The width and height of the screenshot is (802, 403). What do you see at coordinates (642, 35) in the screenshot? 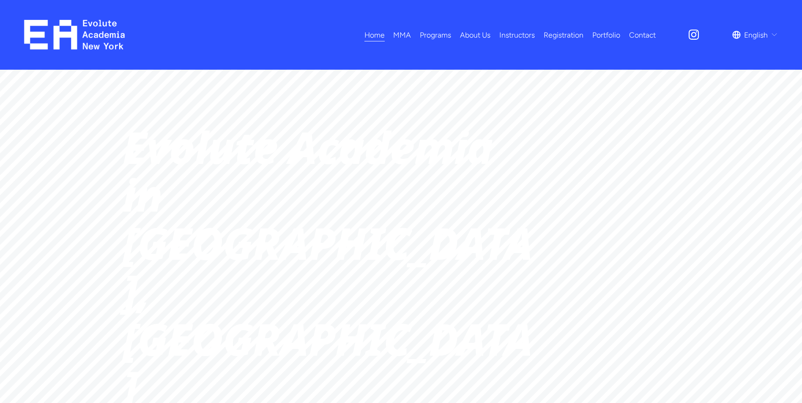
I see `a: Contact` at bounding box center [642, 35].